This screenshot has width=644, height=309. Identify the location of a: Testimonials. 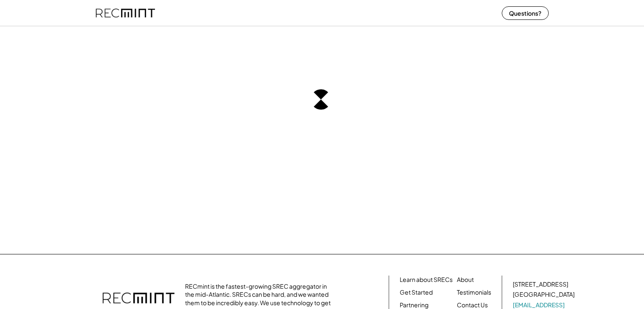
(474, 293).